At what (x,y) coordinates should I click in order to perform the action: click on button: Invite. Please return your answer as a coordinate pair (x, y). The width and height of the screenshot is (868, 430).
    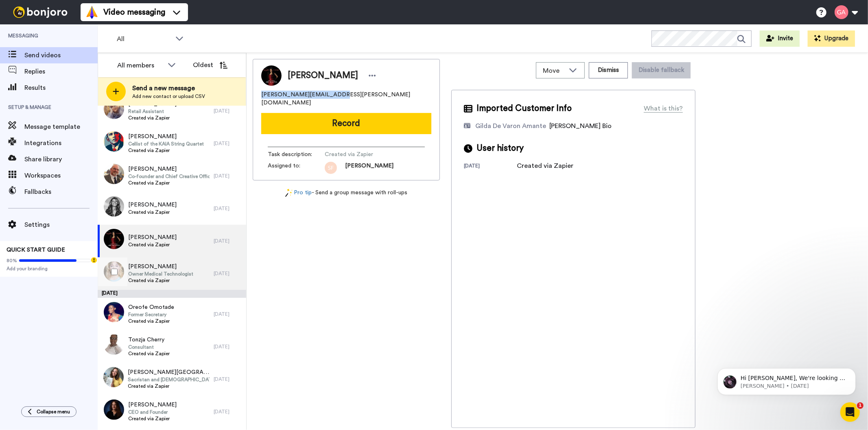
    Looking at the image, I should click on (780, 39).